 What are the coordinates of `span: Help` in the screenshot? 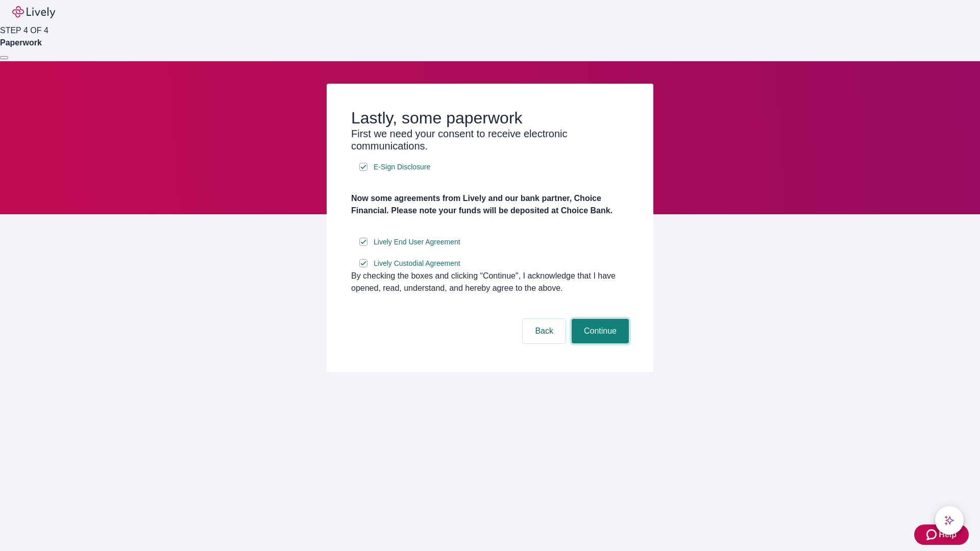 It's located at (948, 535).